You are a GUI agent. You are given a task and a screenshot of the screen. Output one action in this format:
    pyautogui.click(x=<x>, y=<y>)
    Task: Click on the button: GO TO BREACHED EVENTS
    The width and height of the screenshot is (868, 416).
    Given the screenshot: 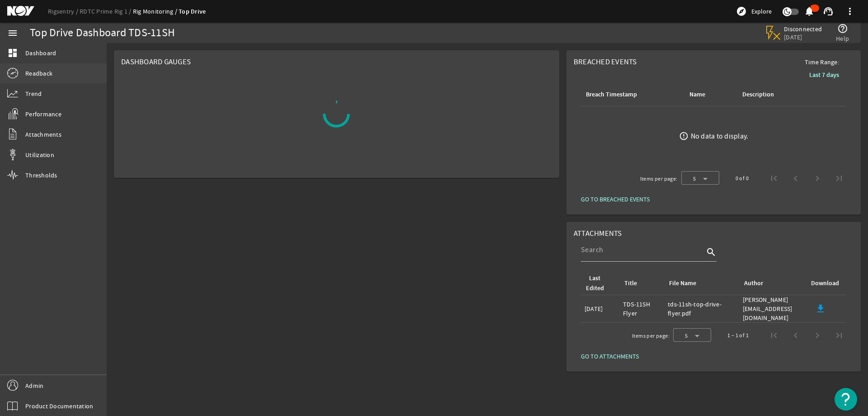 What is the action you would take?
    pyautogui.click(x=615, y=199)
    